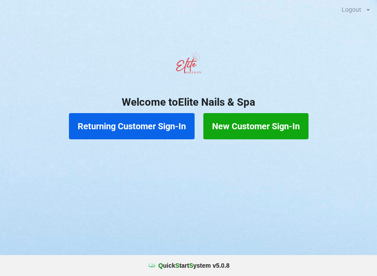  I want to click on img: favicon.ico, so click(152, 266).